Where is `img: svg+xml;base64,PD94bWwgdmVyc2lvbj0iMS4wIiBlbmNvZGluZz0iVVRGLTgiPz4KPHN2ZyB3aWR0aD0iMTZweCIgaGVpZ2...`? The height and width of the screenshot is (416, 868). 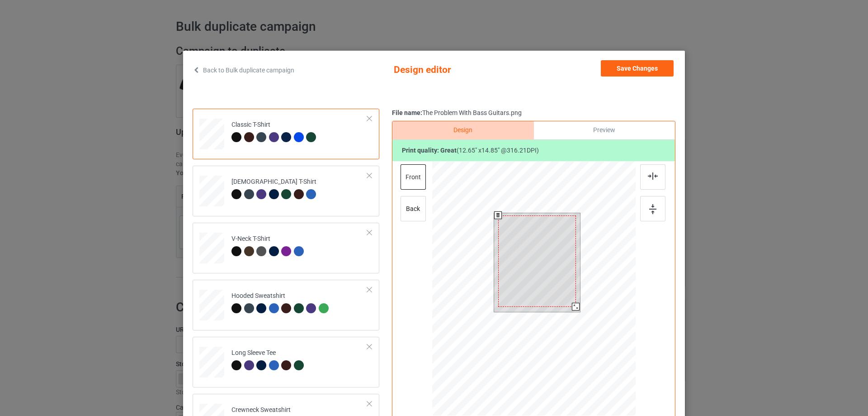 img: svg+xml;base64,PD94bWwgdmVyc2lvbj0iMS4wIiBlbmNvZGluZz0iVVRGLTgiPz4KPHN2ZyB3aWR0aD0iMTZweCIgaGVpZ2... is located at coordinates (652, 209).